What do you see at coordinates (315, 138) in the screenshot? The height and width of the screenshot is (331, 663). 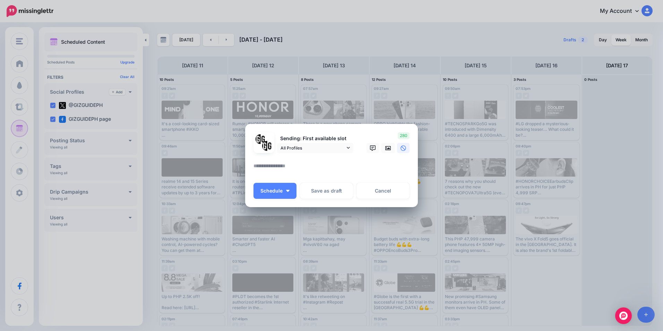 I see `p: Sending: First available slot` at bounding box center [315, 138].